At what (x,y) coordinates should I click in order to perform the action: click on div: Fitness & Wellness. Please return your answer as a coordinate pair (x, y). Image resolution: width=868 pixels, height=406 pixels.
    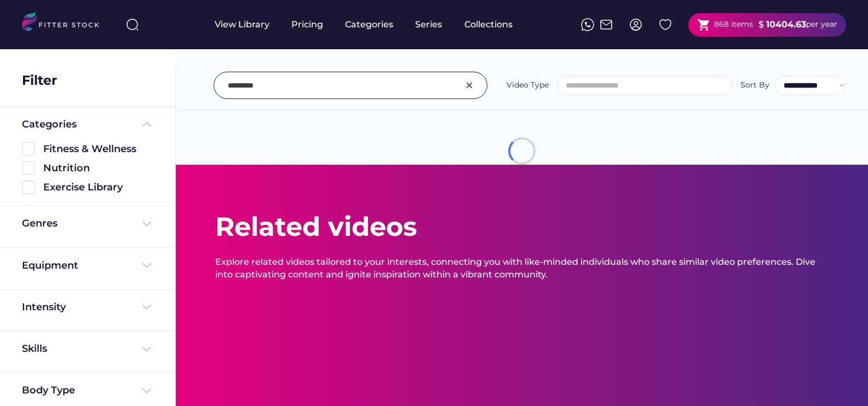
    Looking at the image, I should click on (98, 149).